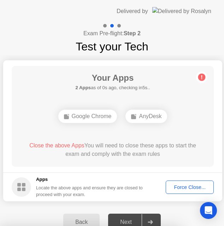 Image resolution: width=224 pixels, height=226 pixels. I want to click on div: Google Chrome, so click(88, 116).